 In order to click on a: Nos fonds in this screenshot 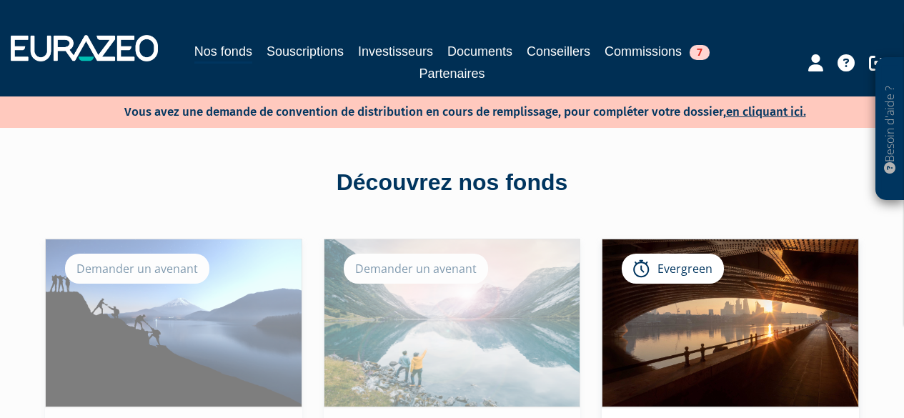, I will do `click(223, 52)`.